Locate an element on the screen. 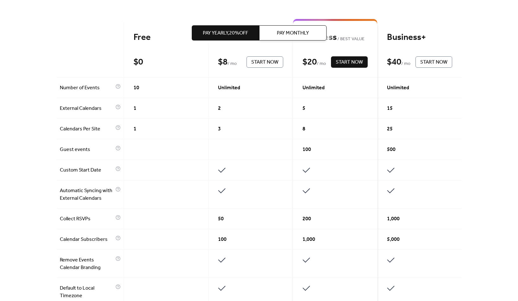 The height and width of the screenshot is (301, 518). span: 10 is located at coordinates (136, 88).